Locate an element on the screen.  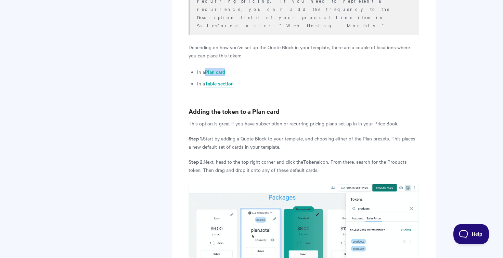
p: This option is great if you have subscription or recurring pricing plans set up in in your Price ... is located at coordinates (304, 124).